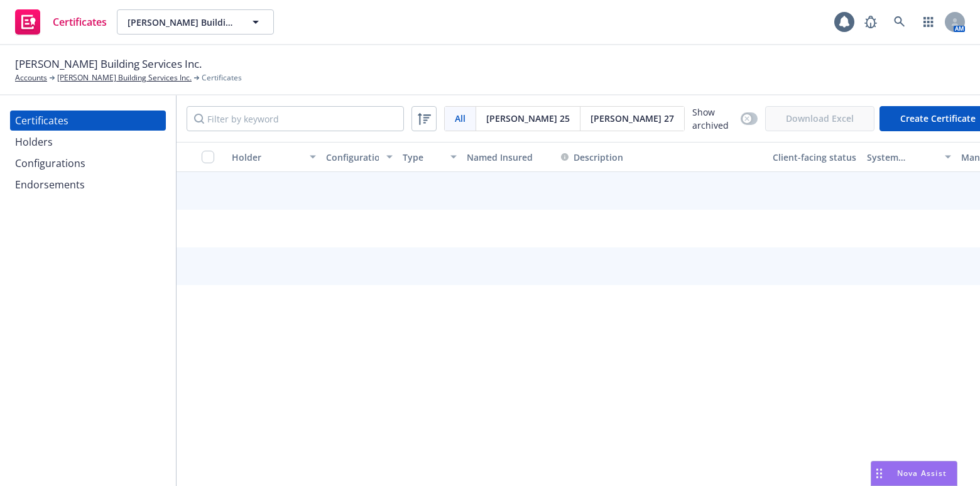  I want to click on input: Select all, so click(208, 157).